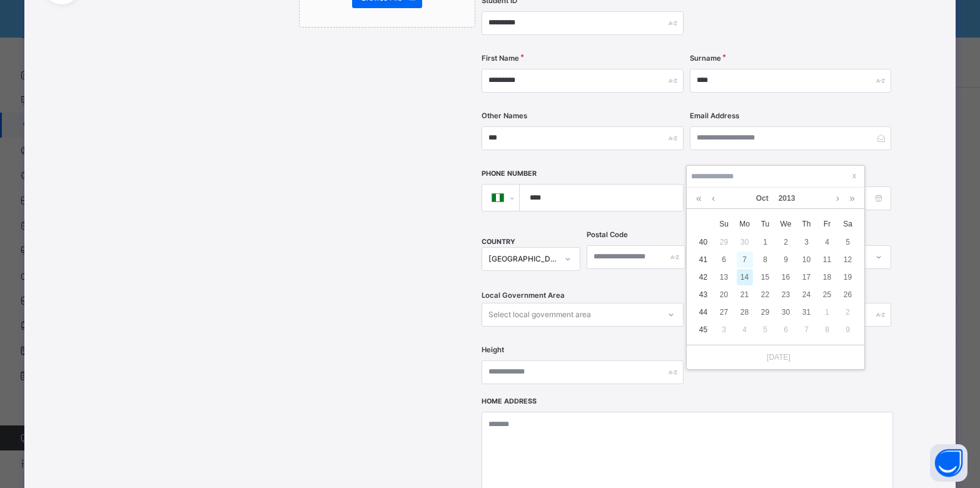 Image resolution: width=980 pixels, height=488 pixels. Describe the element at coordinates (785, 260) in the screenshot. I see `td: October 9, 2013` at that location.